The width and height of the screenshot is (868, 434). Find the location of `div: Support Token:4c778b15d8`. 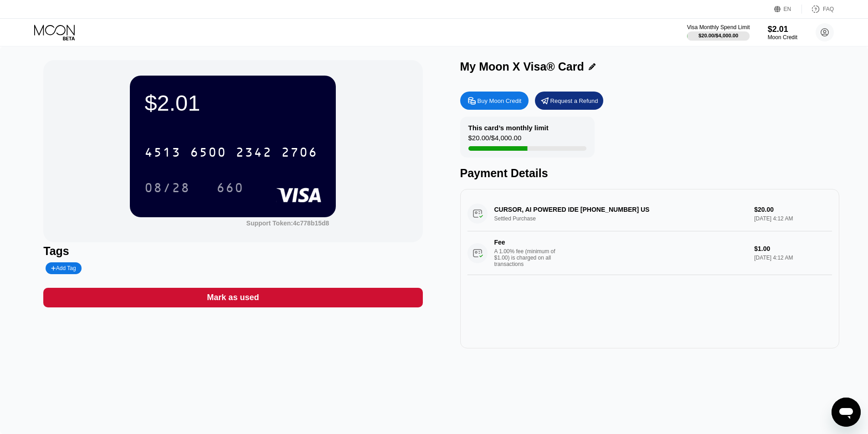

div: Support Token:4c778b15d8 is located at coordinates (288, 223).